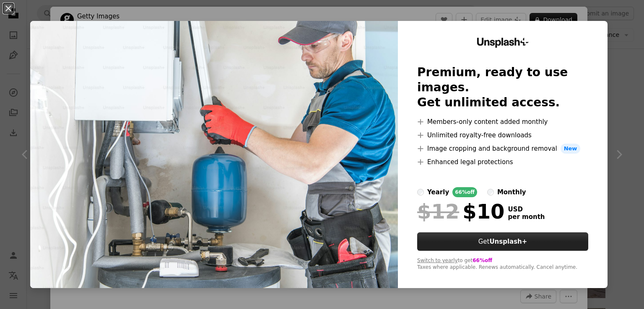 The height and width of the screenshot is (309, 644). I want to click on li: Unlimited royalty-free downloads, so click(503, 135).